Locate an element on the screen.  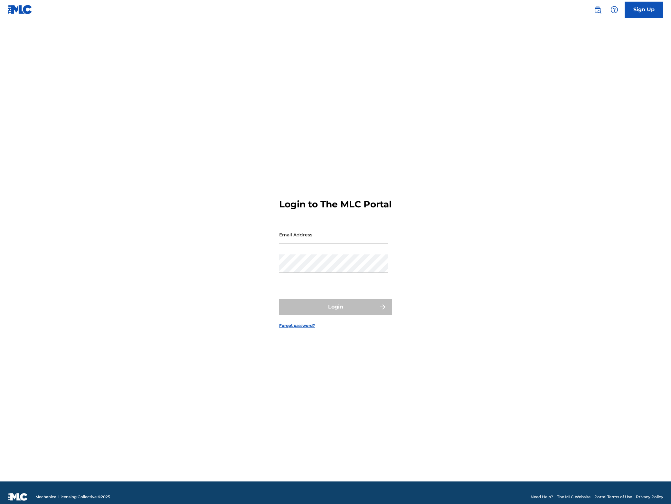
span: Mechanical Licensing Collective © 2025 is located at coordinates (73, 497).